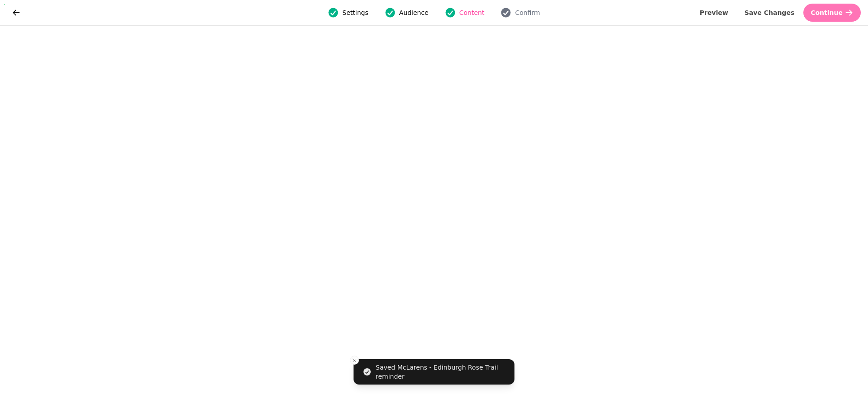  What do you see at coordinates (714, 13) in the screenshot?
I see `span: Preview` at bounding box center [714, 13].